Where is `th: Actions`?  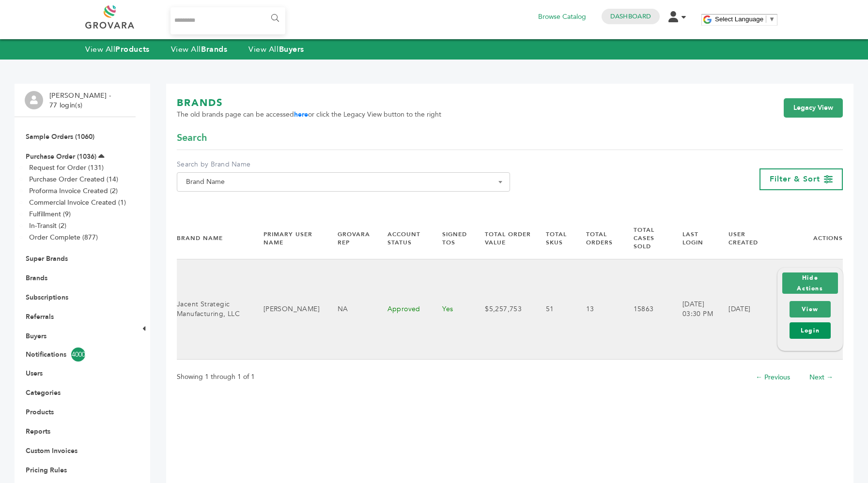
th: Actions is located at coordinates (804, 239).